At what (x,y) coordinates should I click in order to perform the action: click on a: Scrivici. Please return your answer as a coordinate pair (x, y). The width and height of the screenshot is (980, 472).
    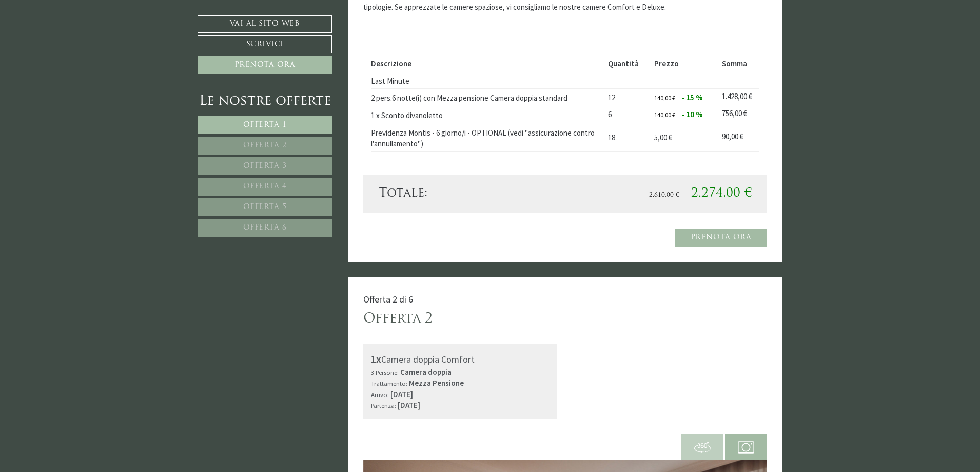
    Looking at the image, I should click on (265, 44).